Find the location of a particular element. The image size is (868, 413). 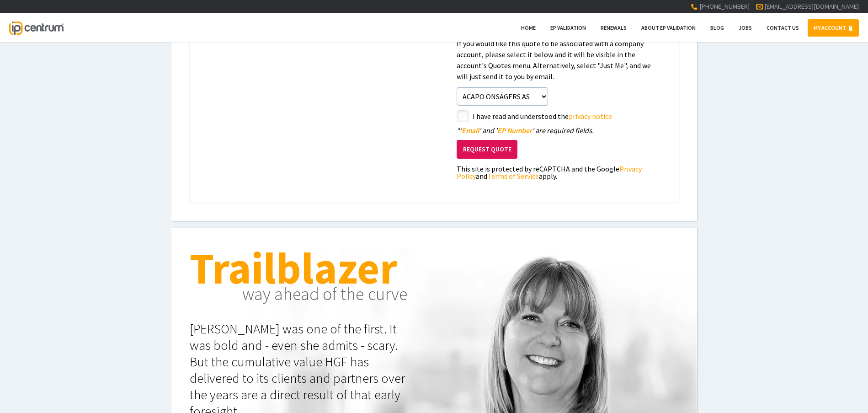

a: Privacy Policy is located at coordinates (549, 172).